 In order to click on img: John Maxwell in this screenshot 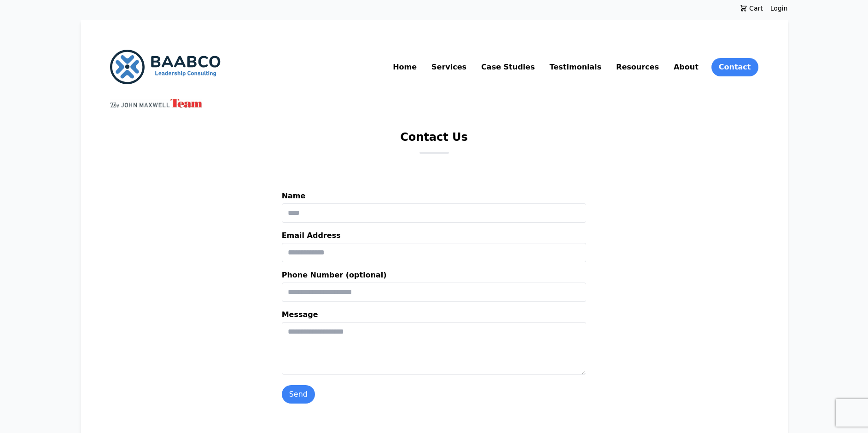, I will do `click(156, 103)`.